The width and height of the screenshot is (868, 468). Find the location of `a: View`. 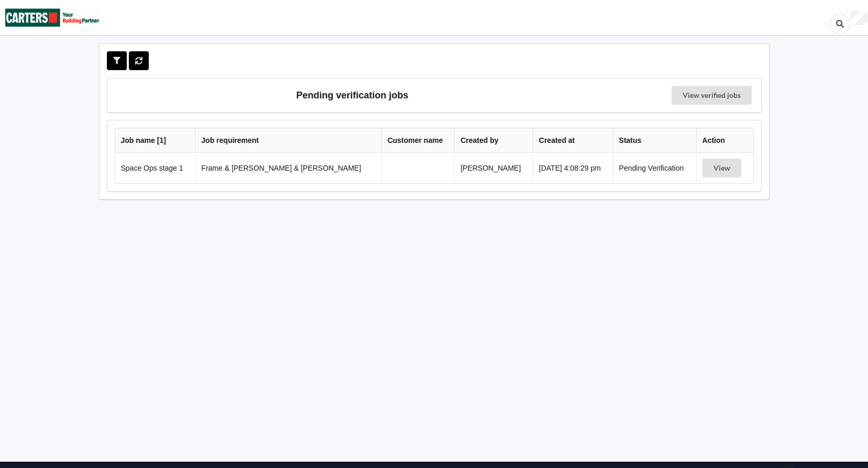

a: View is located at coordinates (723, 168).